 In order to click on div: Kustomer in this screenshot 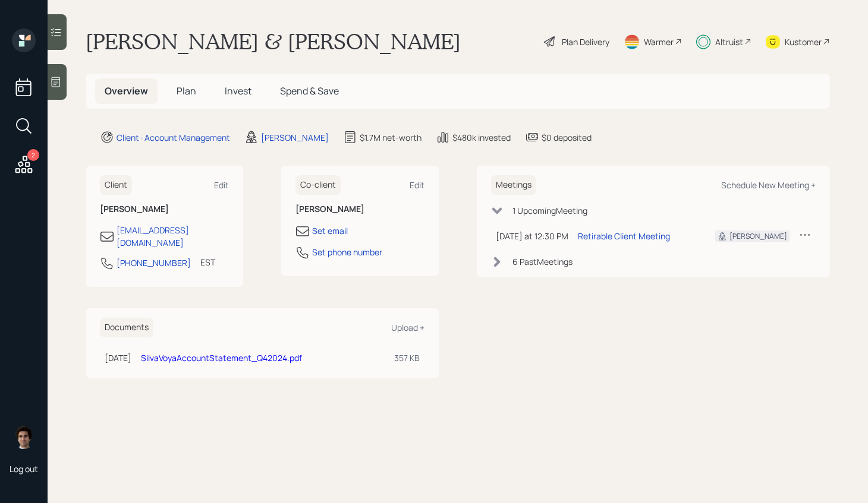, I will do `click(803, 42)`.